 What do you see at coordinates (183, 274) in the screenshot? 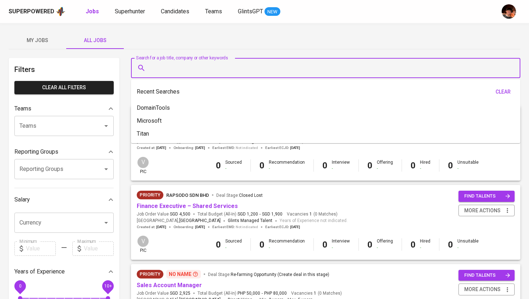
I see `p: No Name` at bounding box center [183, 274].